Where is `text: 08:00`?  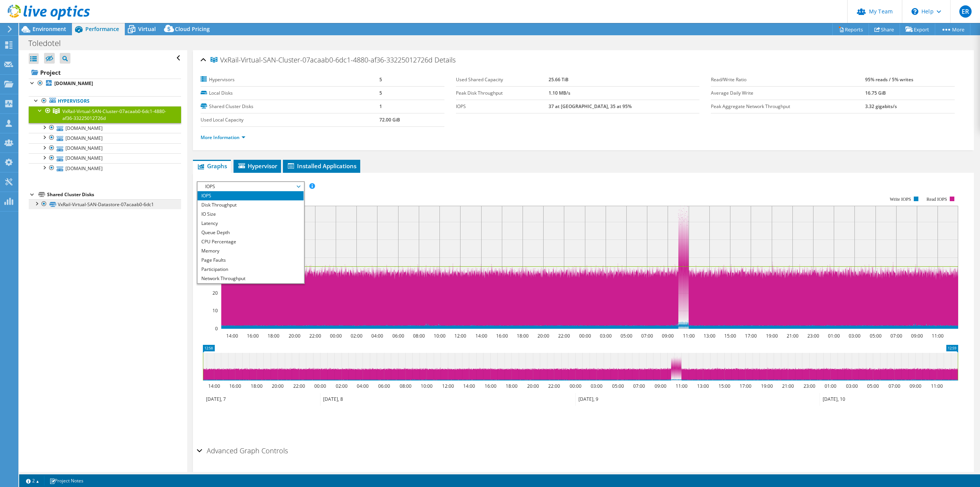
text: 08:00 is located at coordinates (405, 385).